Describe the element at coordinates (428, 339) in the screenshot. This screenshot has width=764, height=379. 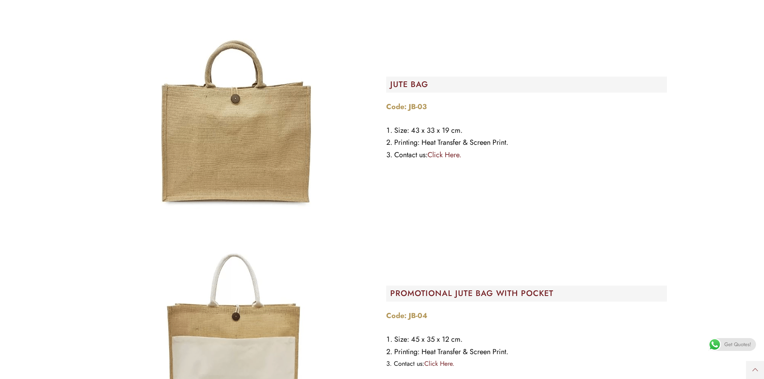
I see `span: Size: 45 x 35 x 12 cm.` at that location.